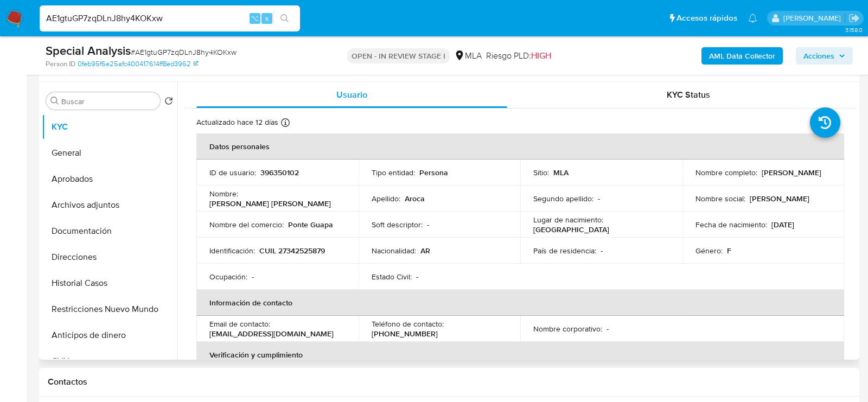 Image resolution: width=868 pixels, height=402 pixels. What do you see at coordinates (110, 361) in the screenshot?
I see `button: CVU` at bounding box center [110, 361].